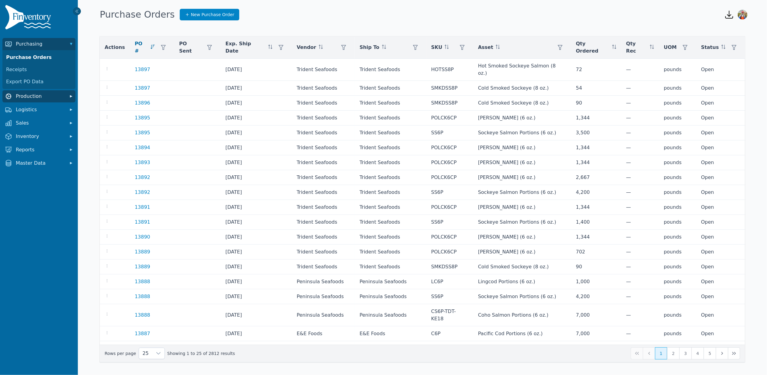 Image resolution: width=767 pixels, height=375 pixels. Describe the element at coordinates (142, 193) in the screenshot. I see `a: 13892` at that location.